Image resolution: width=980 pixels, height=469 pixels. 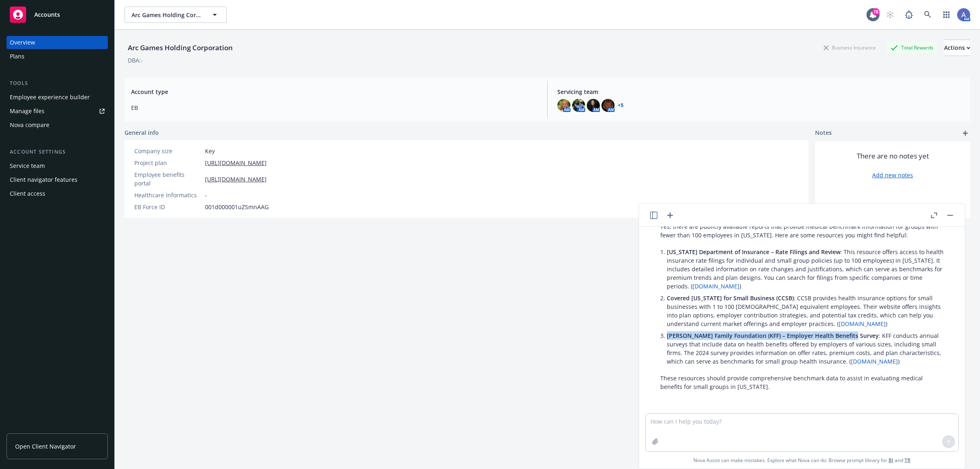 I want to click on span: Account type, so click(x=334, y=92).